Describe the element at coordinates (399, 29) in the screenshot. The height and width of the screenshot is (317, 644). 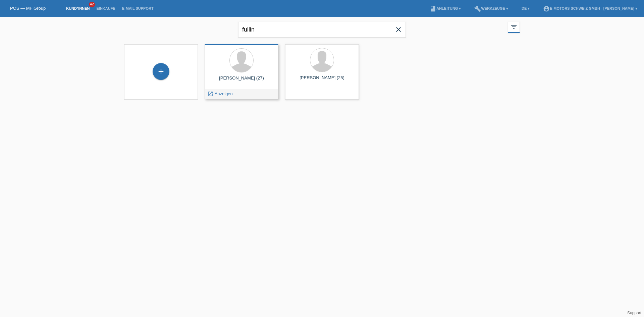
I see `i: close` at that location.